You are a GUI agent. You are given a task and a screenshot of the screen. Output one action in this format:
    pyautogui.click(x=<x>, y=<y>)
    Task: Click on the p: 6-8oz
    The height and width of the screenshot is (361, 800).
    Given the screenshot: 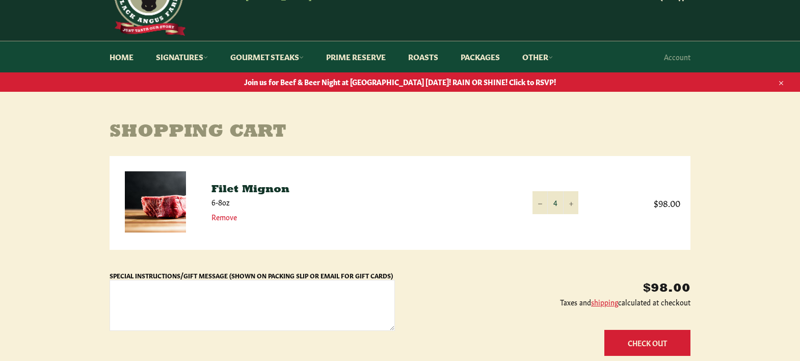 What is the action you would take?
    pyautogui.click(x=362, y=202)
    